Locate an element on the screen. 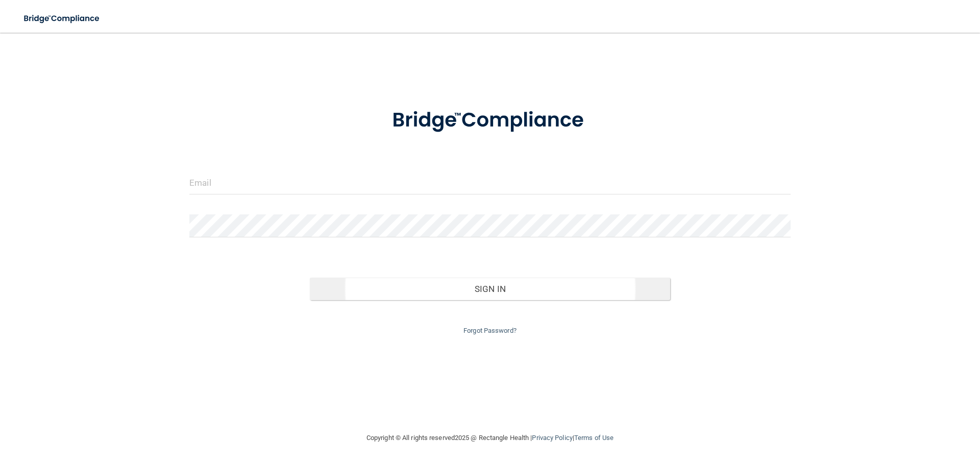 The height and width of the screenshot is (465, 980). a: Forgot Password? is located at coordinates (490, 330).